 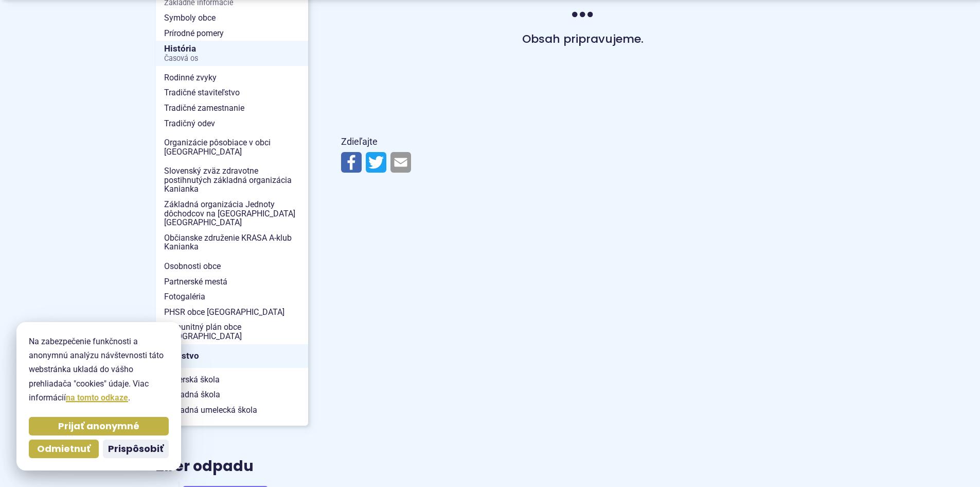 What do you see at coordinates (232, 356) in the screenshot?
I see `a: Školstvo` at bounding box center [232, 356].